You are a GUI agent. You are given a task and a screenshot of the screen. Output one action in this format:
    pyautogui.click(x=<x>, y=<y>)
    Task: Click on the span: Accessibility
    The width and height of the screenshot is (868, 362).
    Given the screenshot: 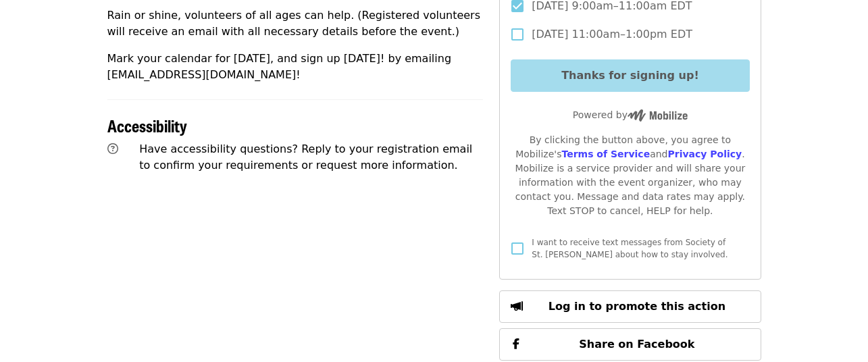 What is the action you would take?
    pyautogui.click(x=148, y=125)
    